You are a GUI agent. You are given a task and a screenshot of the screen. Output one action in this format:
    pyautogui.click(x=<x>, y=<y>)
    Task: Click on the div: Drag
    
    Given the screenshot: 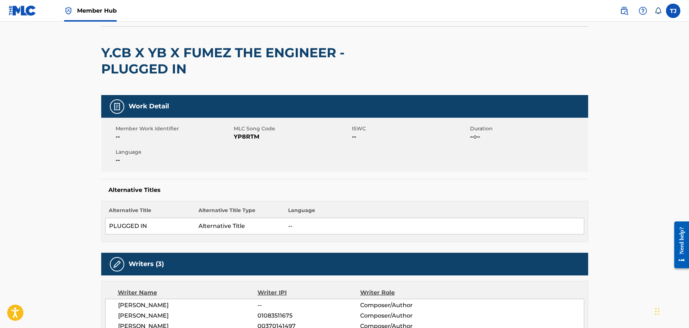 What is the action you would take?
    pyautogui.click(x=657, y=312)
    